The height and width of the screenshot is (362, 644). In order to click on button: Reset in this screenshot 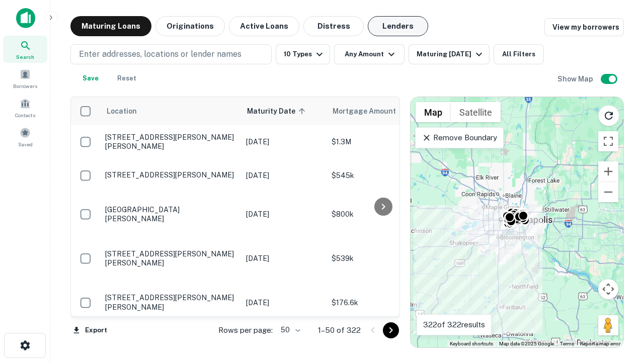, I will do `click(127, 78)`.